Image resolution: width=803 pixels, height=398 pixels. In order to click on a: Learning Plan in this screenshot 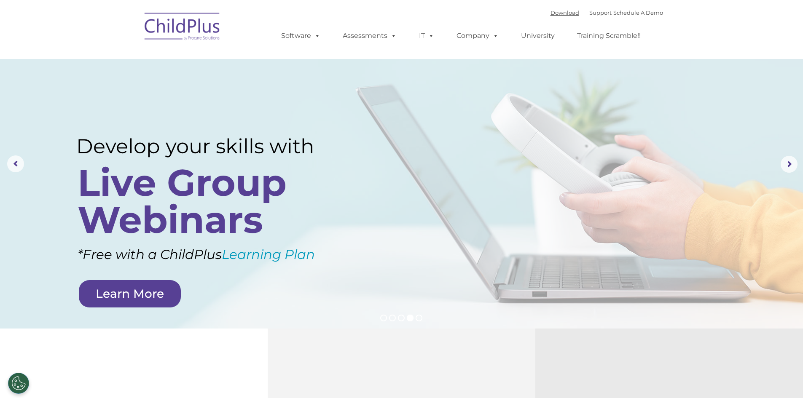, I will do `click(268, 255)`.